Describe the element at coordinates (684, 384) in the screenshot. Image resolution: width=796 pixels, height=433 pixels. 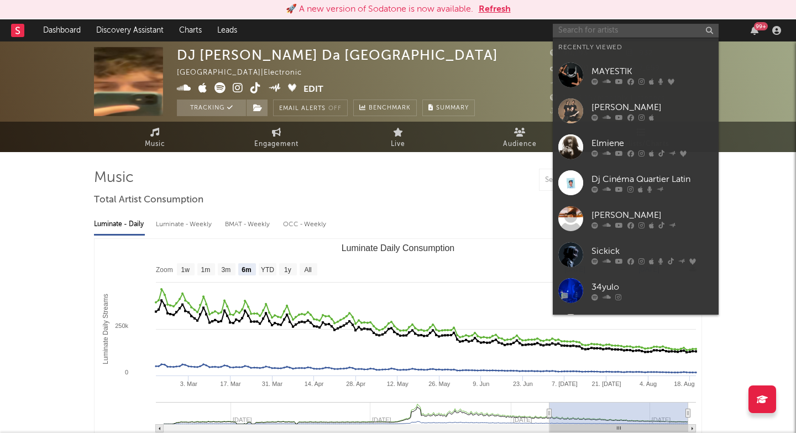
I see `text: 18. Aug` at that location.